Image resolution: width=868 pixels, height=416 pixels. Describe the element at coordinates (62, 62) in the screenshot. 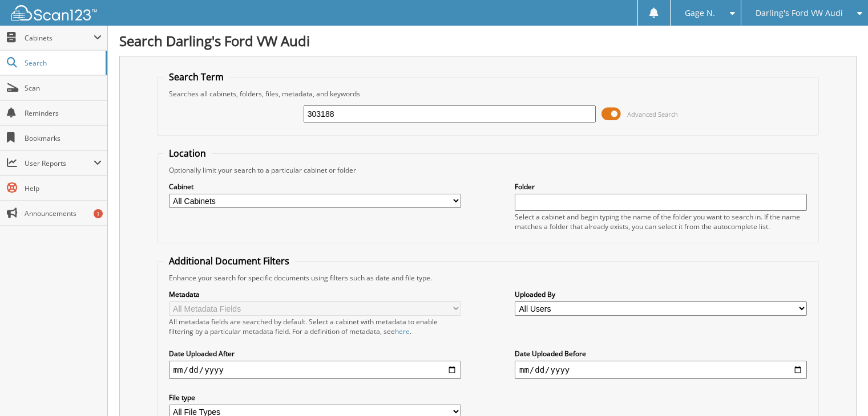

I see `span: Search` at that location.